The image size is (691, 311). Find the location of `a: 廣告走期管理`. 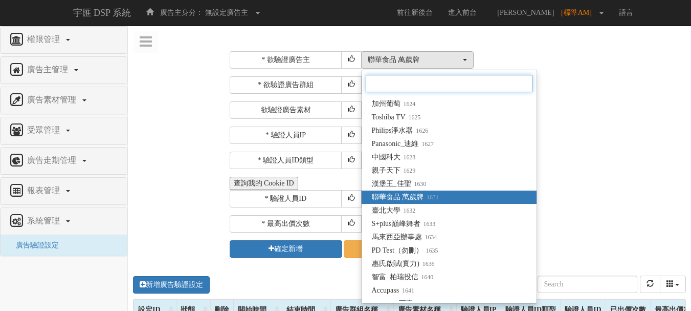

a: 廣告走期管理 is located at coordinates (63, 161).